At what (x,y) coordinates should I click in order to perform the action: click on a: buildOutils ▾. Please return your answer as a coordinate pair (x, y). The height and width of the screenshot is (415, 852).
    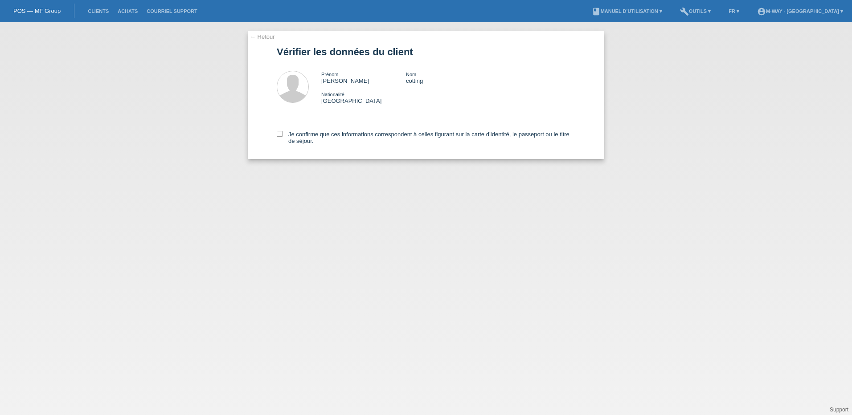
    Looking at the image, I should click on (695, 11).